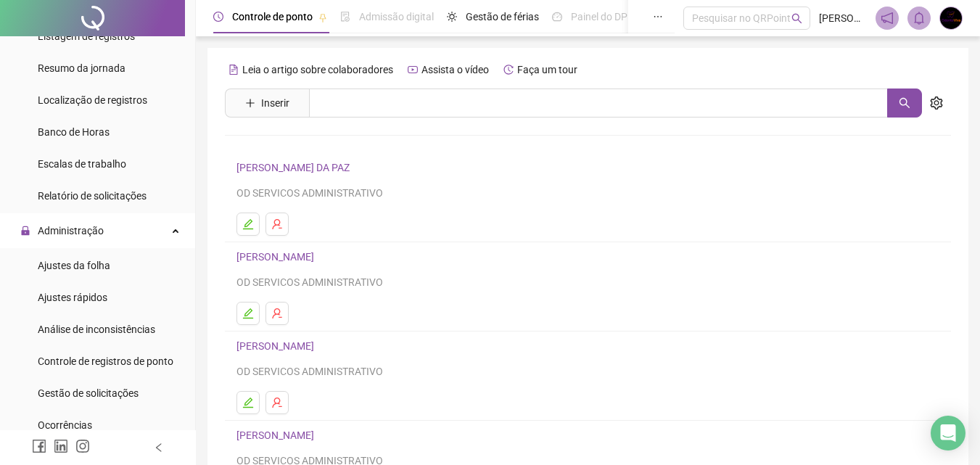 The image size is (980, 465). I want to click on span: Ajustes rápidos, so click(73, 298).